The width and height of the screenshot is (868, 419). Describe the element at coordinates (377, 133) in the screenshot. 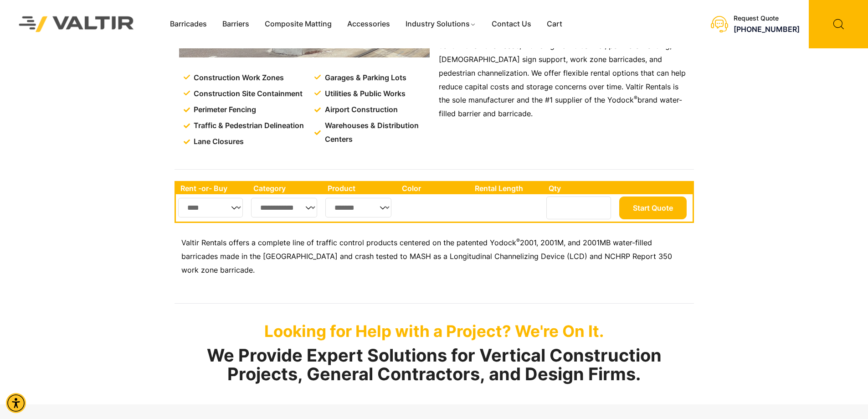

I see `span: Warehouses & Distribution Centers` at that location.